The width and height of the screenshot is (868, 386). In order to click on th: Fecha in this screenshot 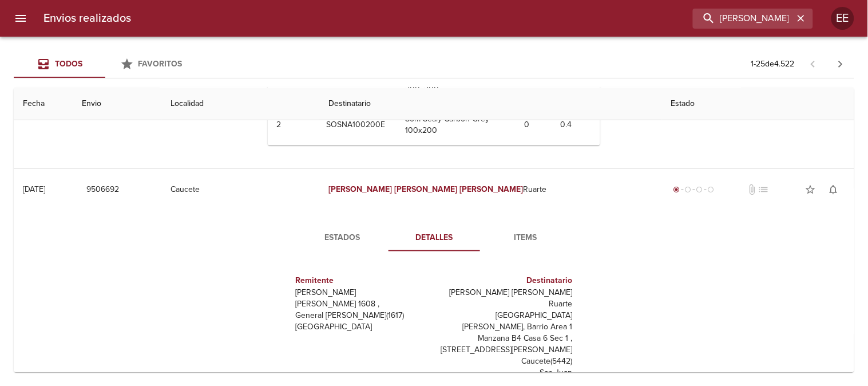, I will do `click(43, 104)`.